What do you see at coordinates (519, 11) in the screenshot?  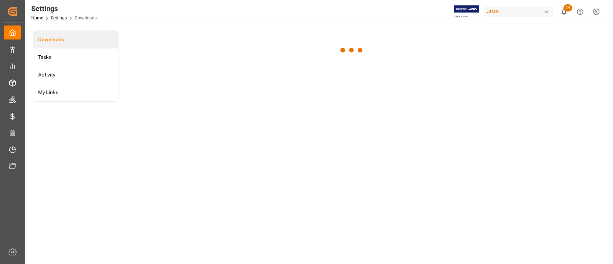 I see `div: JIMS` at bounding box center [519, 11].